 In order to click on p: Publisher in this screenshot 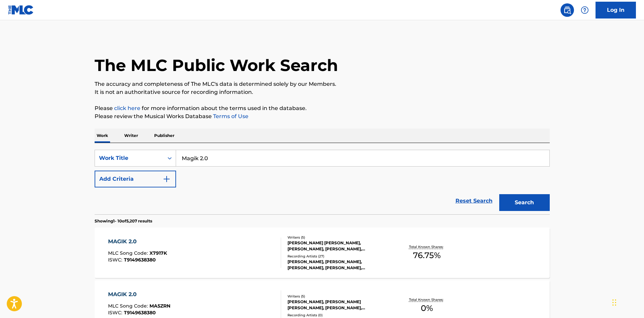, I will do `click(164, 136)`.